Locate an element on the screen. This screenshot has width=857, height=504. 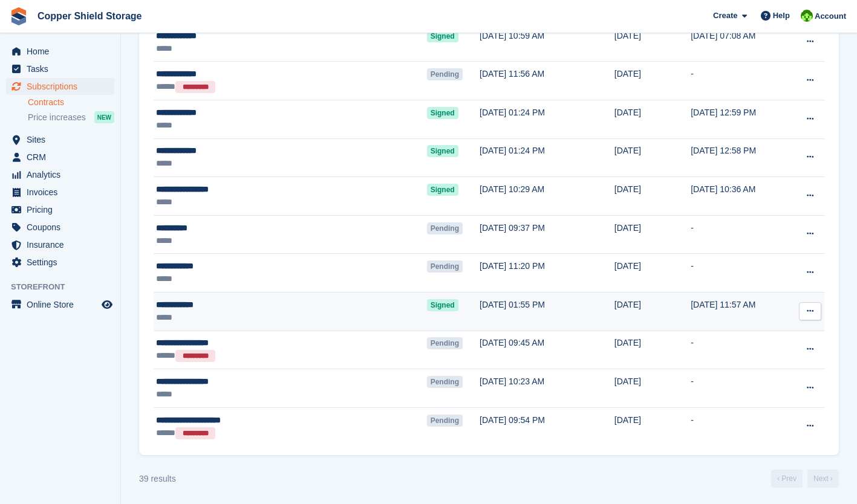
a: Contracts is located at coordinates (71, 102).